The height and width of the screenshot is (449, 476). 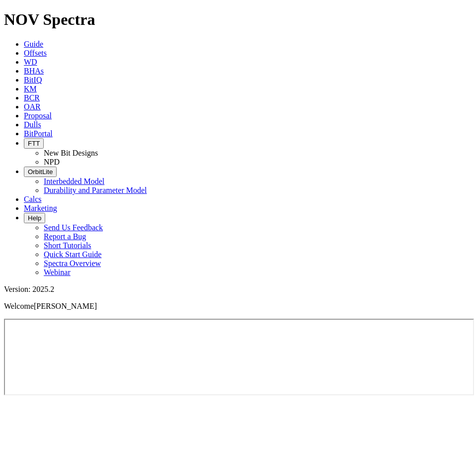 What do you see at coordinates (34, 143) in the screenshot?
I see `span: FTT` at bounding box center [34, 143].